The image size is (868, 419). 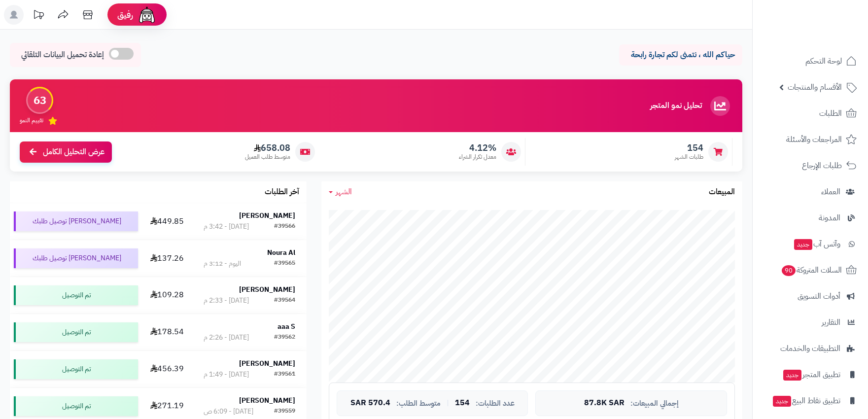 I want to click on span: متوسط الطلب:, so click(x=419, y=403).